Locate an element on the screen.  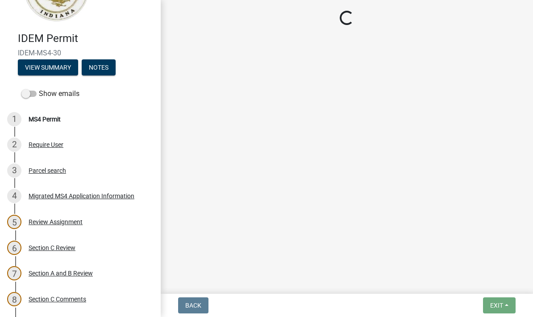
div: Parcel search is located at coordinates (47, 170).